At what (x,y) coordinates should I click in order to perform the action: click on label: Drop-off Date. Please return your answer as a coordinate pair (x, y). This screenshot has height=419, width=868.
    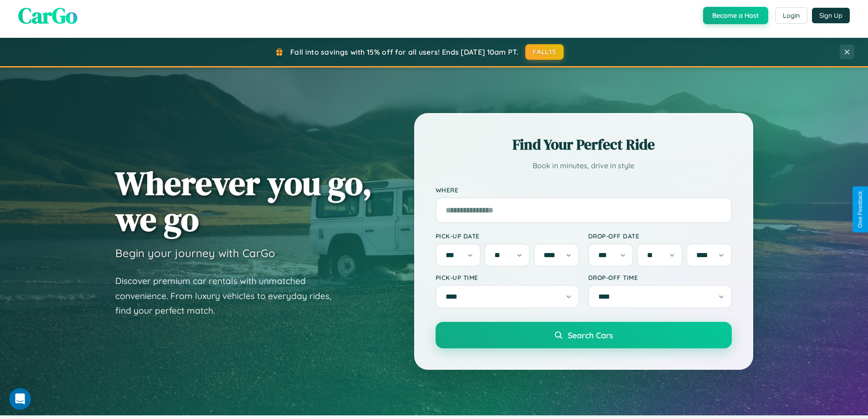
    Looking at the image, I should click on (660, 236).